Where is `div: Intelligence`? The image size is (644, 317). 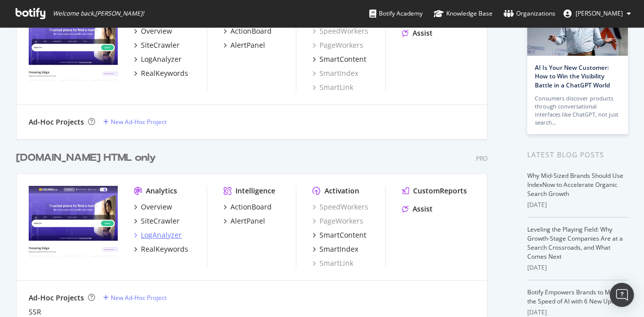 div: Intelligence is located at coordinates (255, 191).